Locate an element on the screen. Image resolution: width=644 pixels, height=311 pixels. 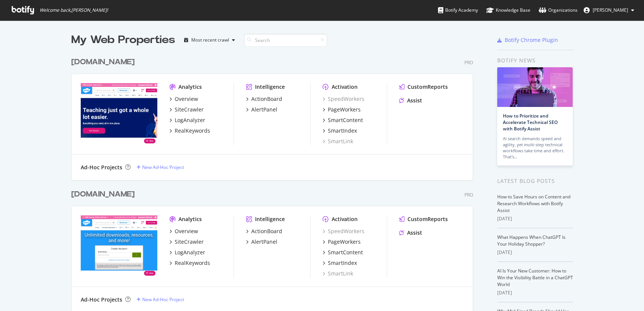
button: Most recent crawl is located at coordinates (210, 40).